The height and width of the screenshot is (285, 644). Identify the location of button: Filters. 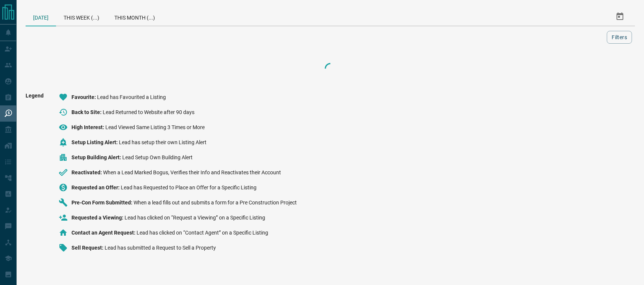
(619, 37).